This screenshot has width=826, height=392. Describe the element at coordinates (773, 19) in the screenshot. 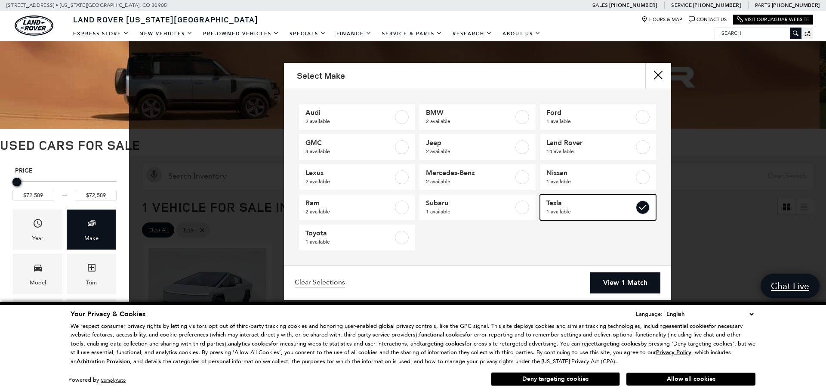

I see `a: Visit Our Jaguar Website` at that location.